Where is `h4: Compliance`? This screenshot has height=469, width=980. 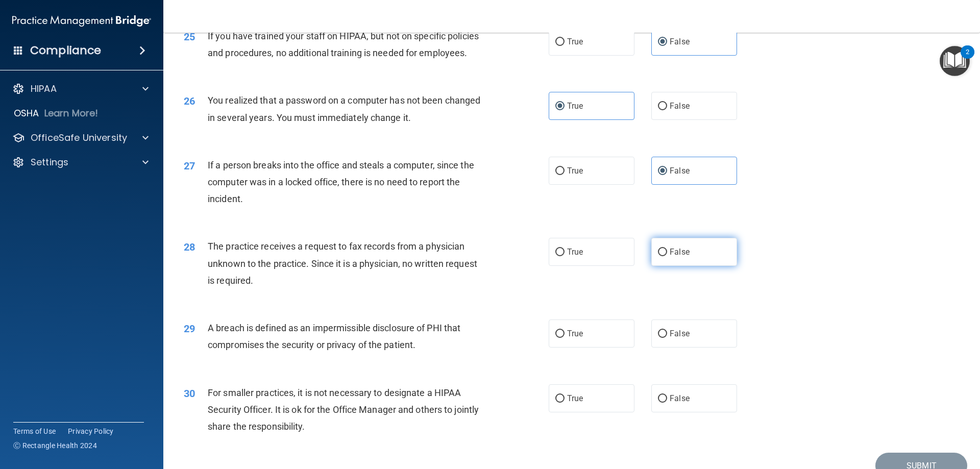
h4: Compliance is located at coordinates (65, 51).